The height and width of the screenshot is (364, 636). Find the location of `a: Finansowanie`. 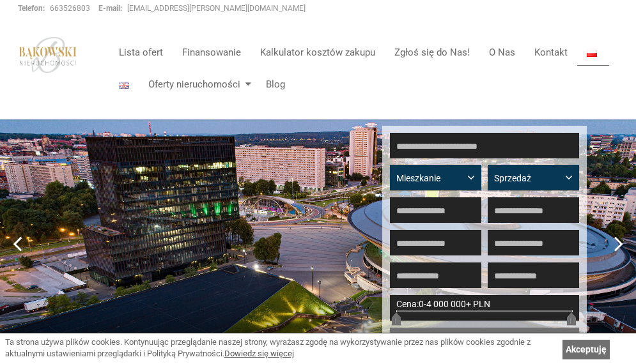

a: Finansowanie is located at coordinates (211, 52).